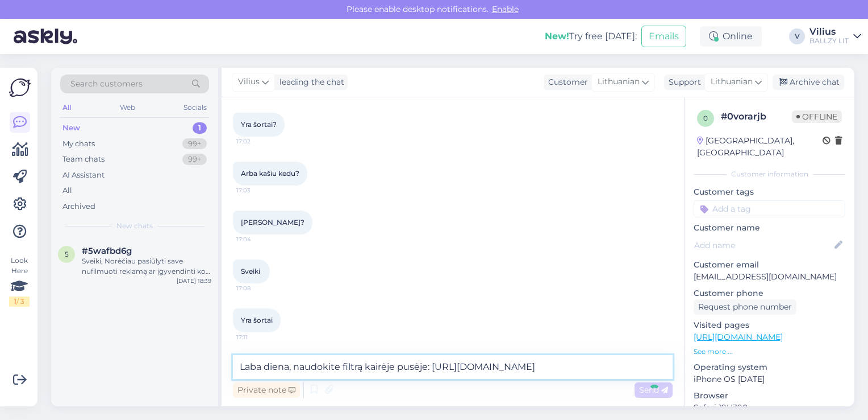 The image size is (868, 420). Describe the element at coordinates (817, 117) in the screenshot. I see `span: Offline` at that location.